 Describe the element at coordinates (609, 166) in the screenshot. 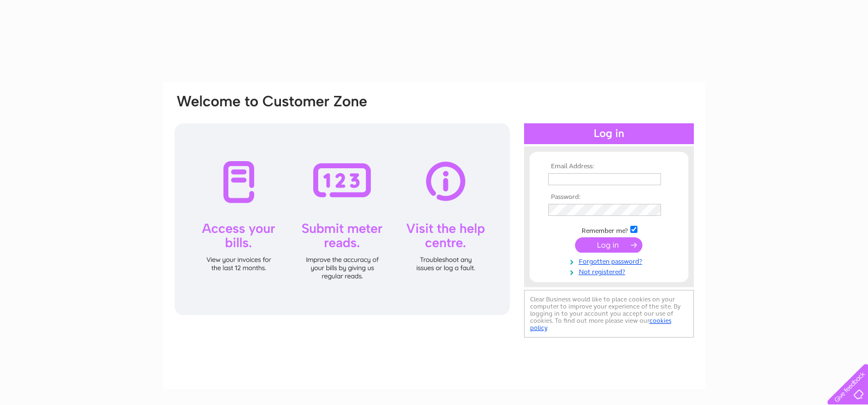

I see `th: Email Address:` at that location.